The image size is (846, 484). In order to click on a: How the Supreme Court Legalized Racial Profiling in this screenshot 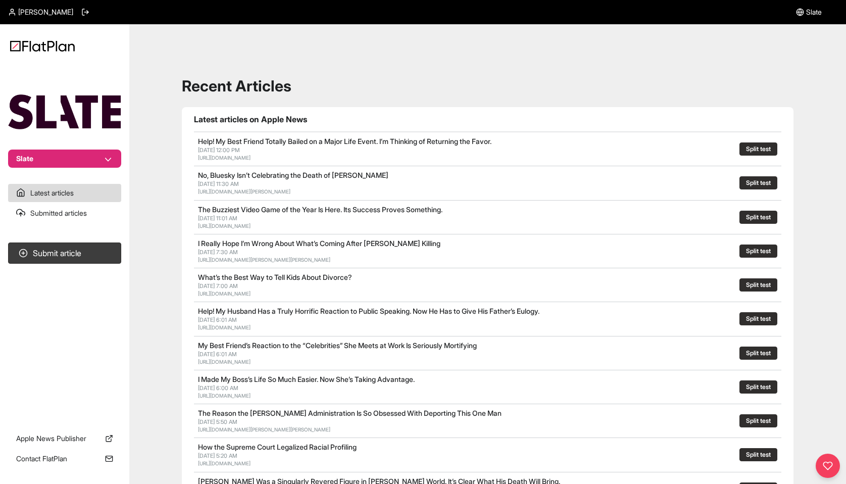, I will do `click(277, 446)`.